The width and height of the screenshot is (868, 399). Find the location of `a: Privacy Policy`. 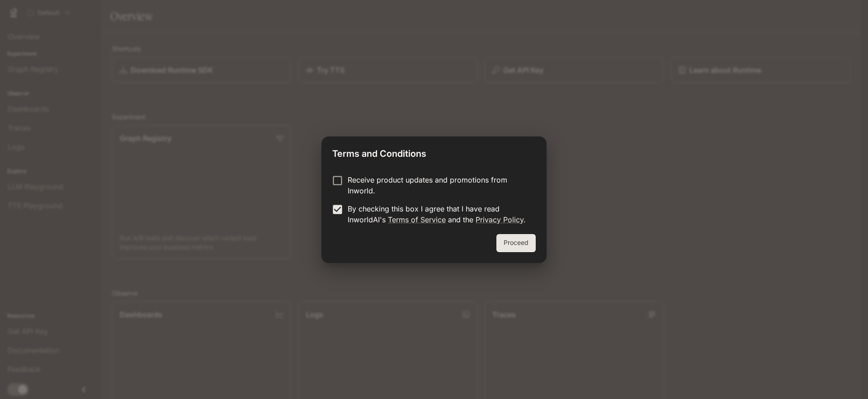

a: Privacy Policy is located at coordinates (500, 219).